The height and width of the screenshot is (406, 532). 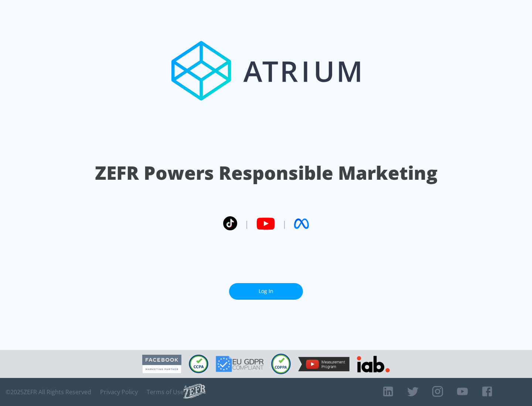 I want to click on img: IAB, so click(x=373, y=364).